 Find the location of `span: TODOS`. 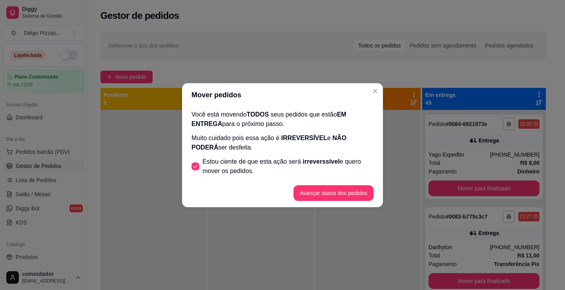

span: TODOS is located at coordinates (258, 114).